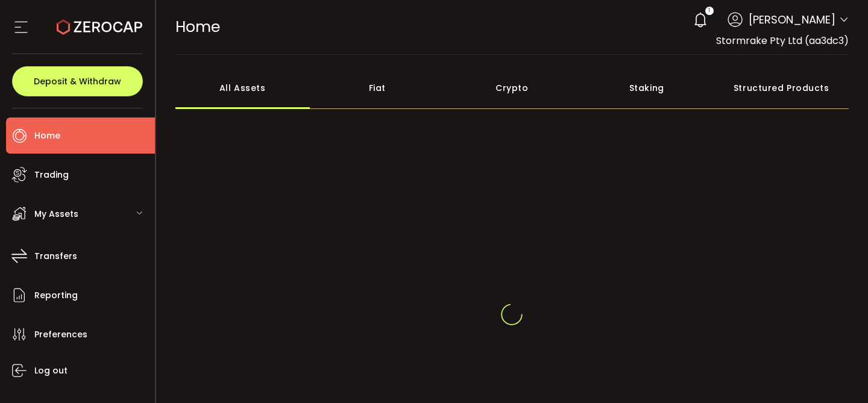 The image size is (868, 403). Describe the element at coordinates (56, 295) in the screenshot. I see `span: Reporting` at that location.